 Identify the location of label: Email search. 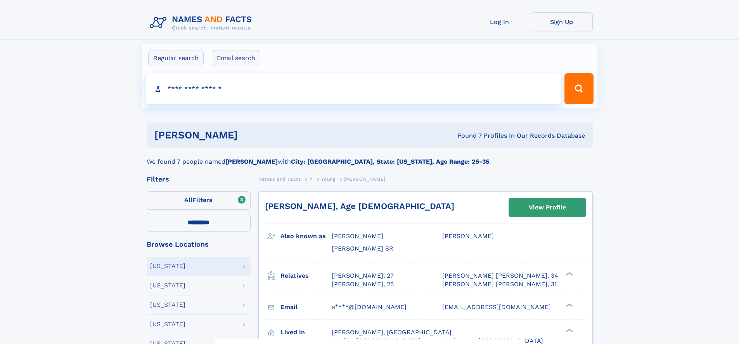
(236, 58).